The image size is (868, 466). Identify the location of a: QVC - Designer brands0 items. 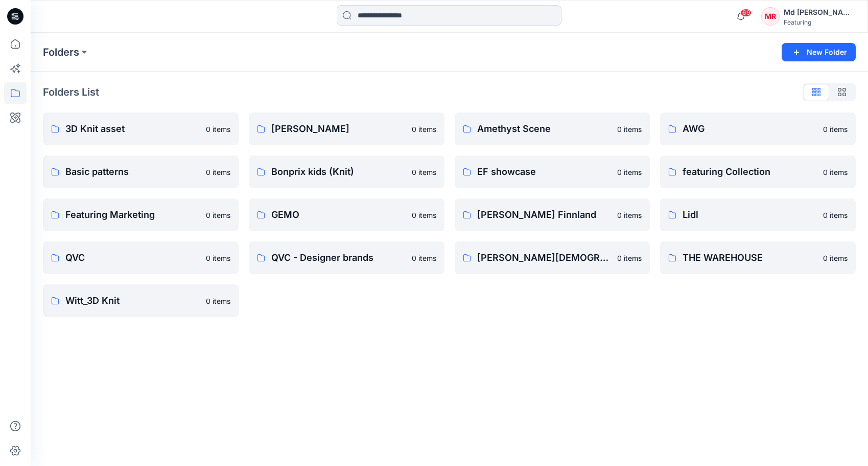
(346, 258).